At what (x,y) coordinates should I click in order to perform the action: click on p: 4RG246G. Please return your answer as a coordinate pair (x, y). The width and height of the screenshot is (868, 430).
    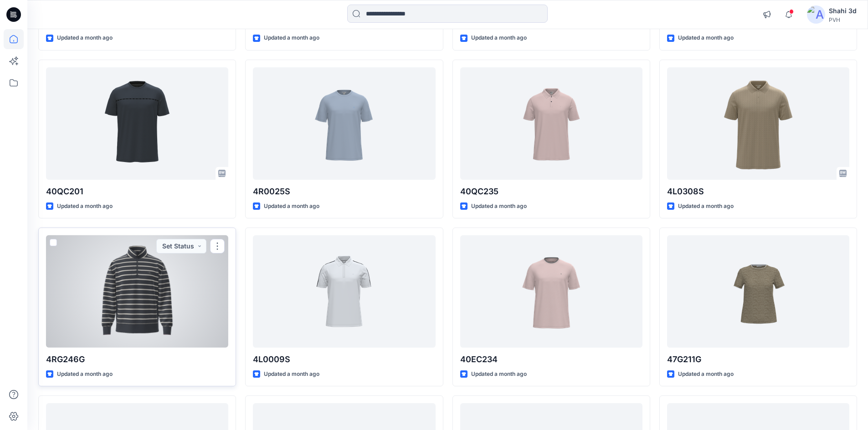
    Looking at the image, I should click on (137, 360).